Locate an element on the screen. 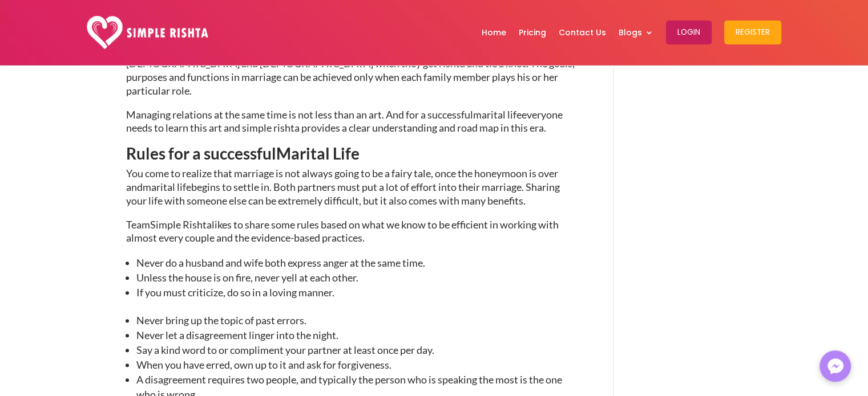 Image resolution: width=868 pixels, height=396 pixels. span: Rules for a successful is located at coordinates (201, 153).